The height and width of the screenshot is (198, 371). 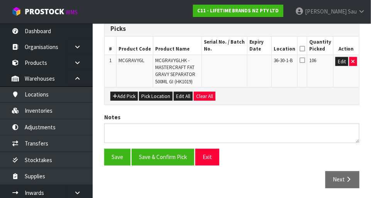 I want to click on th: Product Code, so click(x=135, y=46).